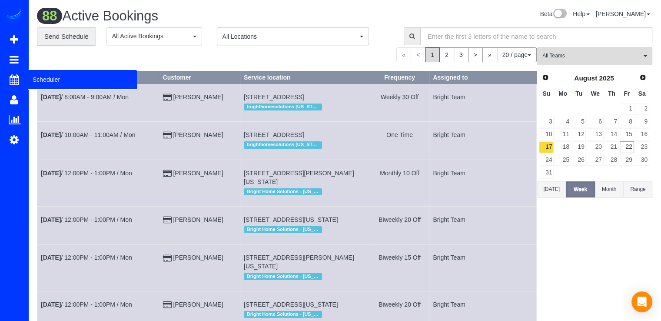 The image size is (661, 321). Describe the element at coordinates (586, 78) in the screenshot. I see `span: August` at that location.